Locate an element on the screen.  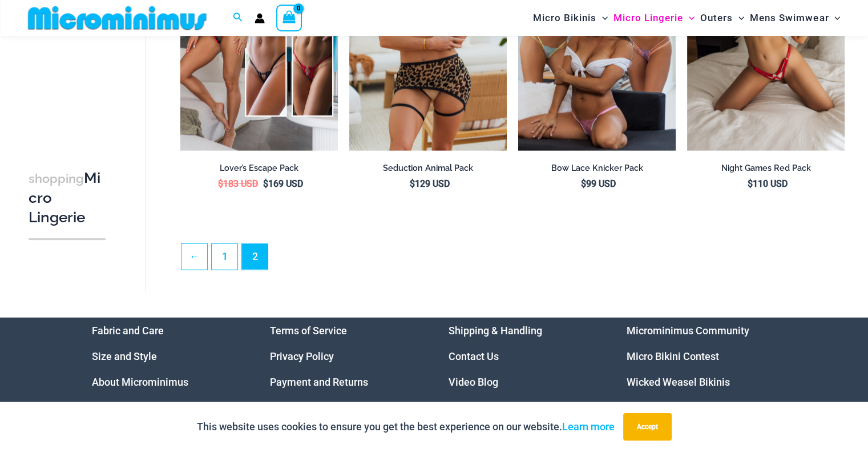
a: Terms of Service is located at coordinates (308, 330).